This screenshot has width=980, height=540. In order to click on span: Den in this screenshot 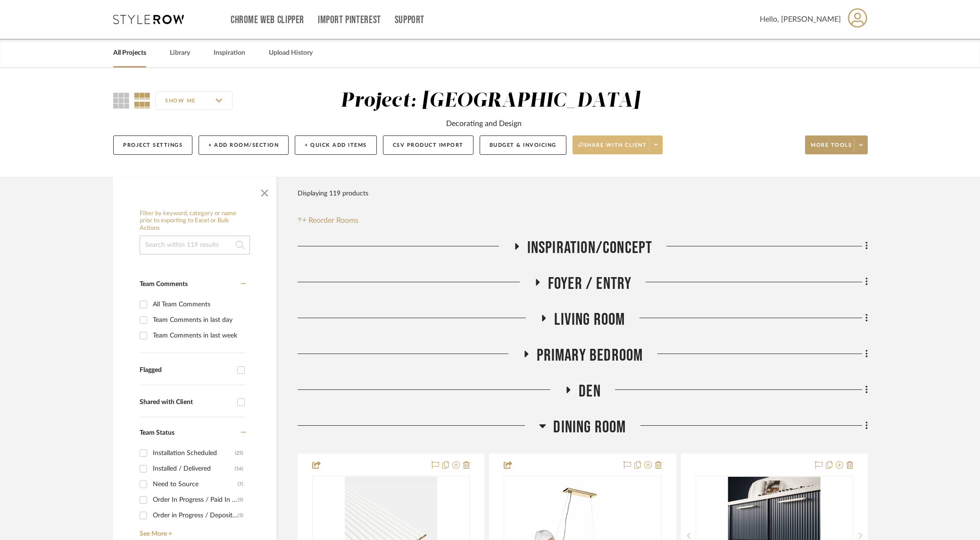, I will do `click(589, 391)`.